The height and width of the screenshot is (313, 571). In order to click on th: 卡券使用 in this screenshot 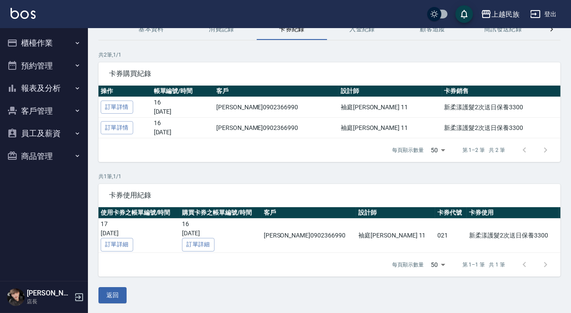, I will do `click(512, 213)`.